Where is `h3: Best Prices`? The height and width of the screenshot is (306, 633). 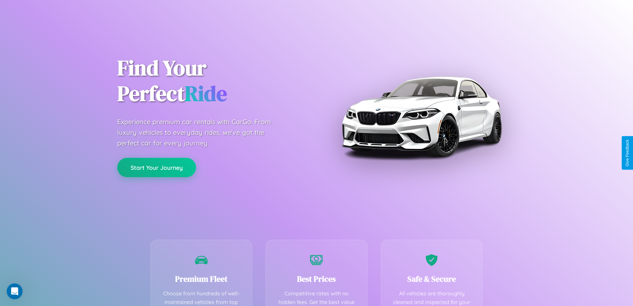
h3: Best Prices is located at coordinates (317, 278).